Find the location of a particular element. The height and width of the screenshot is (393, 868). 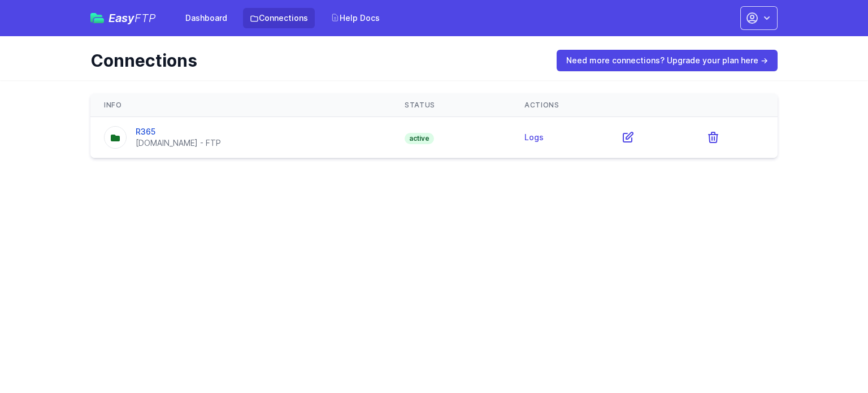

a: Dashboard is located at coordinates (206, 18).